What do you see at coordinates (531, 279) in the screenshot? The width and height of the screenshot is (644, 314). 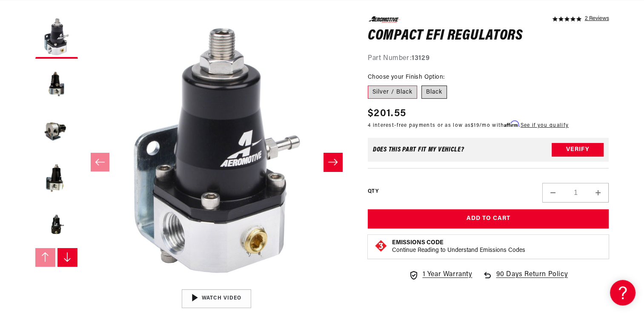 I see `span: 90 Days Return Policy` at bounding box center [531, 279].